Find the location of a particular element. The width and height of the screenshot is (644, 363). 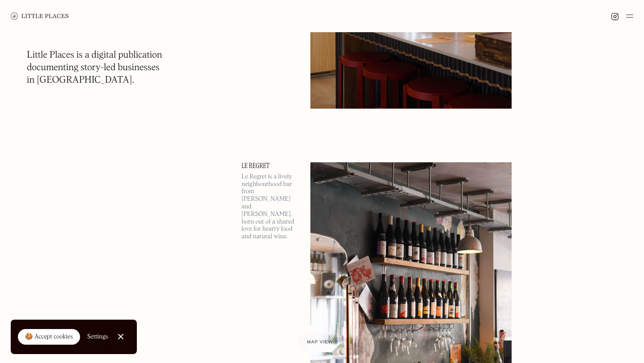

span: Map view is located at coordinates (320, 342).